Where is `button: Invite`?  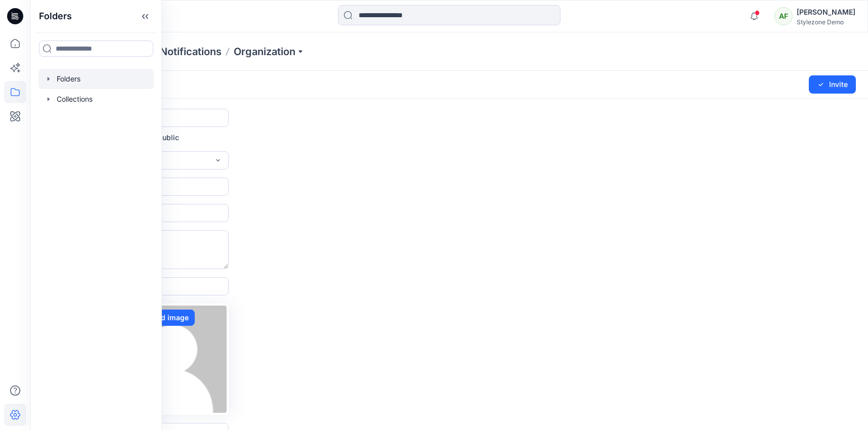
button: Invite is located at coordinates (832, 84).